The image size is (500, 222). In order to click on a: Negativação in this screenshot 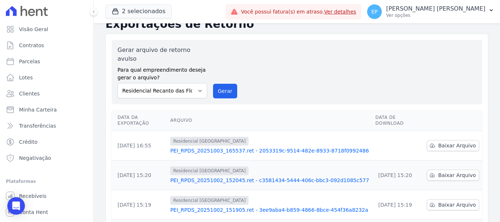, I will do `click(47, 158)`.